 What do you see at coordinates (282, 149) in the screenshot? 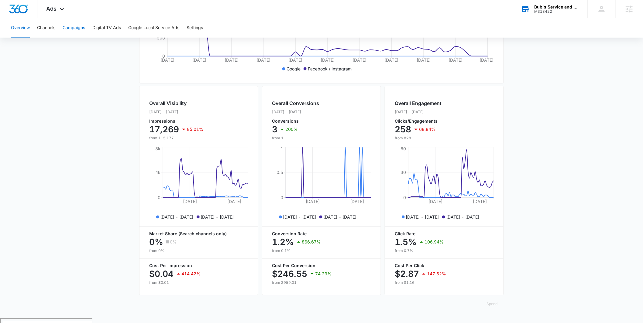
I see `tspan: 1` at bounding box center [282, 149].